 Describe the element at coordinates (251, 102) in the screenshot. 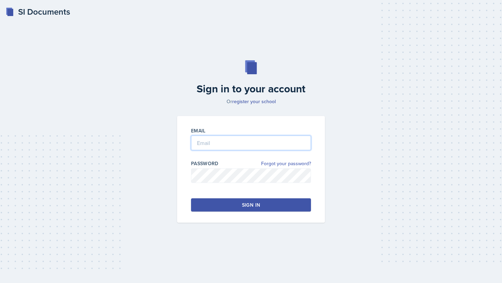

I see `p: Or` at that location.